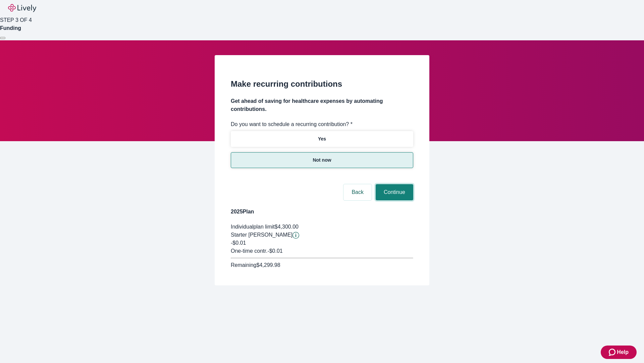  Describe the element at coordinates (623, 352) in the screenshot. I see `span: Help` at that location.